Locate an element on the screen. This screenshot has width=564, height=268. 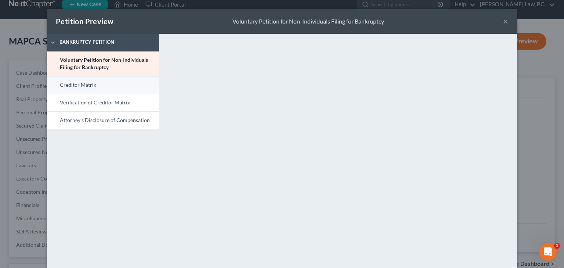
a: Verification of Creditor Matrix is located at coordinates (103, 102).